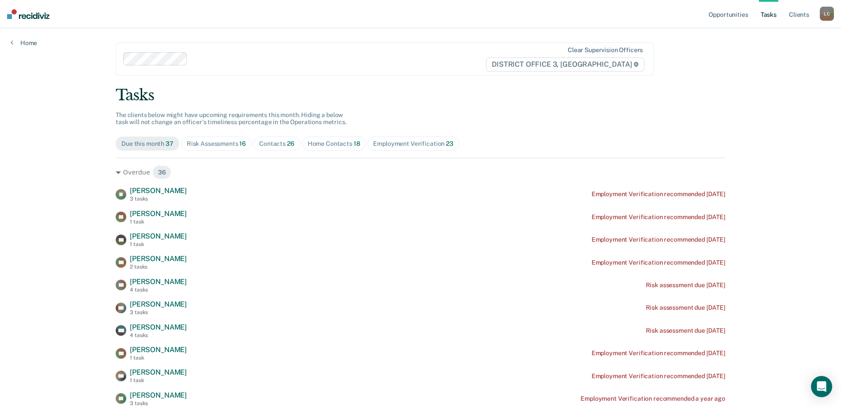 The height and width of the screenshot is (406, 841). Describe the element at coordinates (605, 50) in the screenshot. I see `div: Clear supervision officers` at that location.